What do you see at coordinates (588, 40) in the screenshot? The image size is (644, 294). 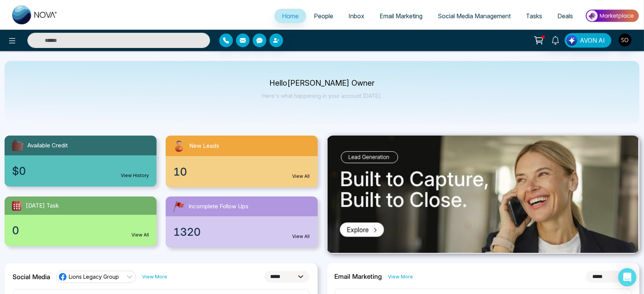 I see `button: AVON AI` at bounding box center [588, 40].